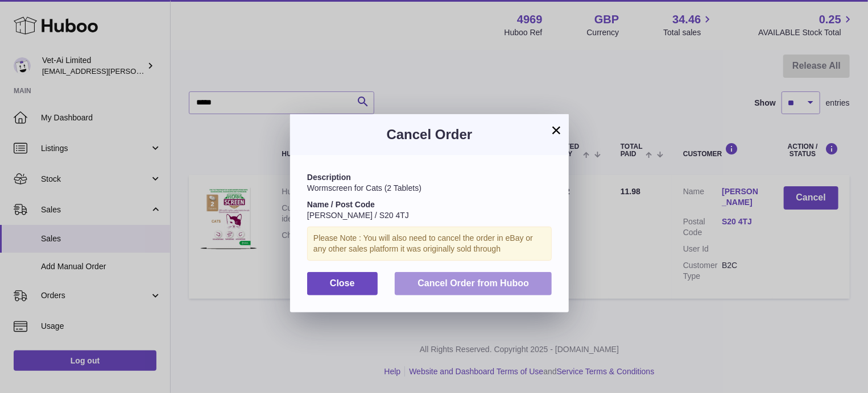 Image resolution: width=868 pixels, height=393 pixels. Describe the element at coordinates (341, 205) in the screenshot. I see `strong: Name / Post Code` at that location.